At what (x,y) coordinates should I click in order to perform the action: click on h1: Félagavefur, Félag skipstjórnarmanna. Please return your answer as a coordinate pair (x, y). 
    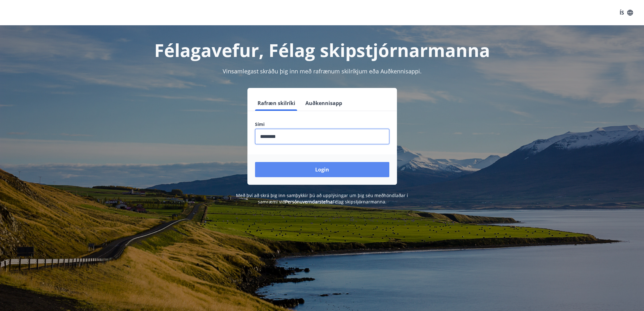
    Looking at the image, I should click on (322, 50).